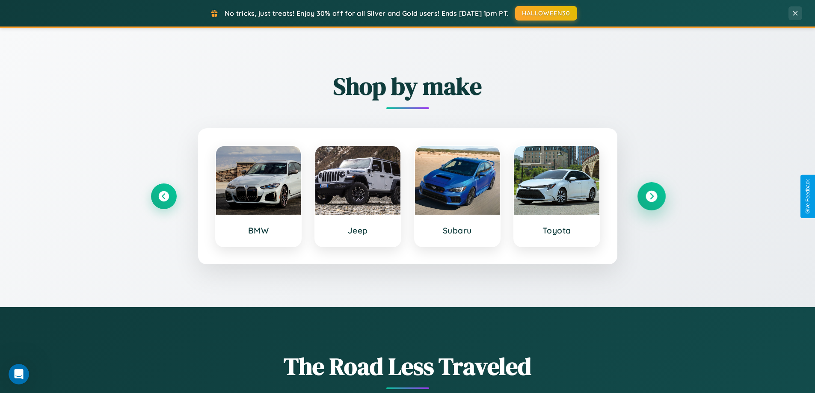  Describe the element at coordinates (807, 196) in the screenshot. I see `div: Give Feedback` at that location.